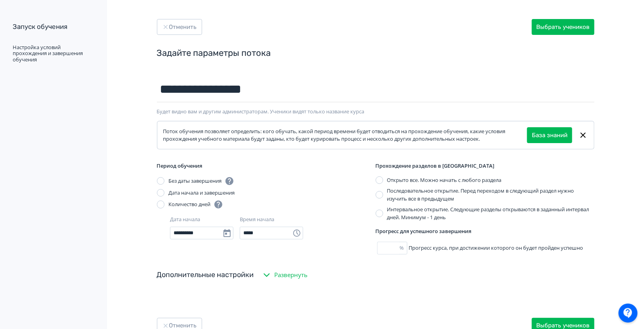 The height and width of the screenshot is (329, 644). What do you see at coordinates (257, 220) in the screenshot?
I see `div: Время начала` at bounding box center [257, 220].